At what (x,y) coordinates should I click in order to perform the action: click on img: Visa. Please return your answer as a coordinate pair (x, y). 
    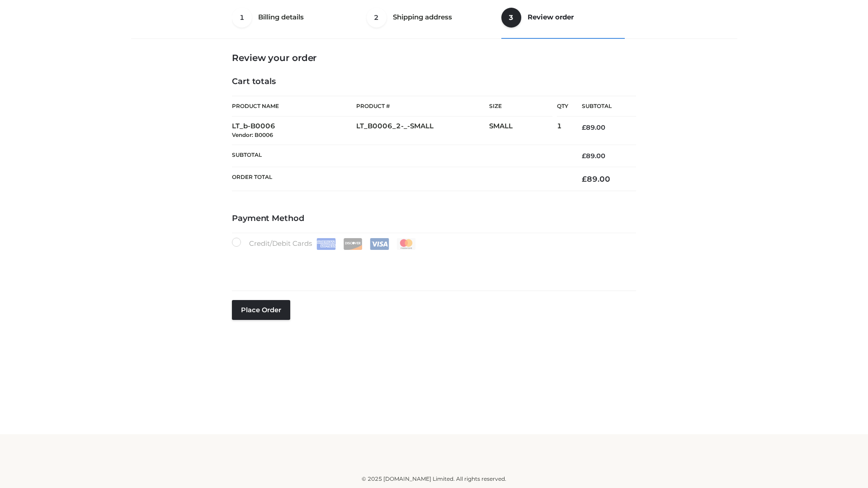
    Looking at the image, I should click on (380, 244).